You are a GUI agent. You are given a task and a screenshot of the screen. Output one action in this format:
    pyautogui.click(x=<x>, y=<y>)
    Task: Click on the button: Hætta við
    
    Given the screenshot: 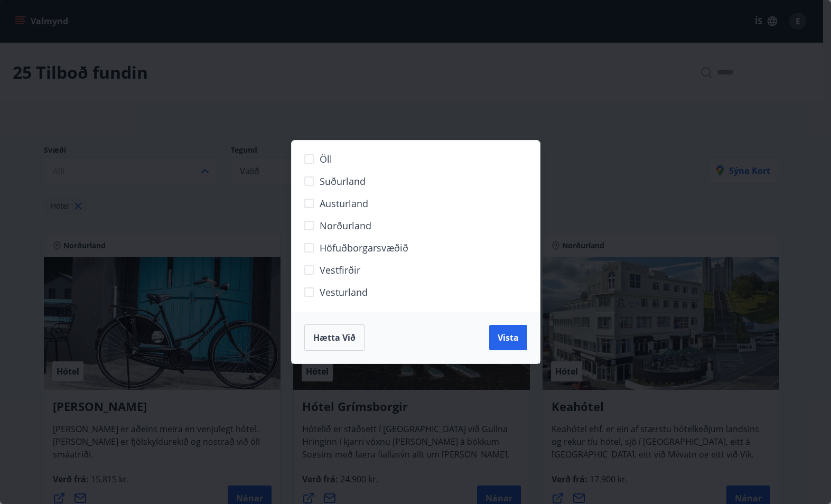 What is the action you would take?
    pyautogui.click(x=334, y=338)
    